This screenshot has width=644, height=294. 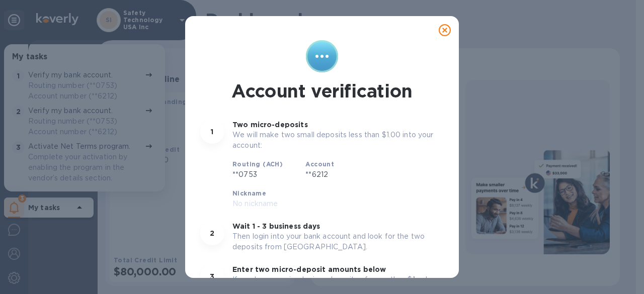 What do you see at coordinates (272, 204) in the screenshot?
I see `p: No nickname` at bounding box center [272, 204].